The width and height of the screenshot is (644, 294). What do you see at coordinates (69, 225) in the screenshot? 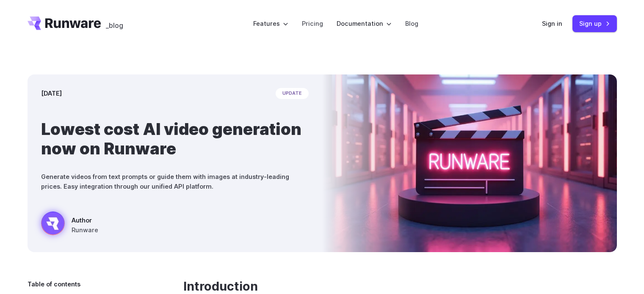
I see `a: Neon-lit movie clapperboard with the word 'RUNWARE' in a futuristic server room Author Runware` at bounding box center [69, 225].